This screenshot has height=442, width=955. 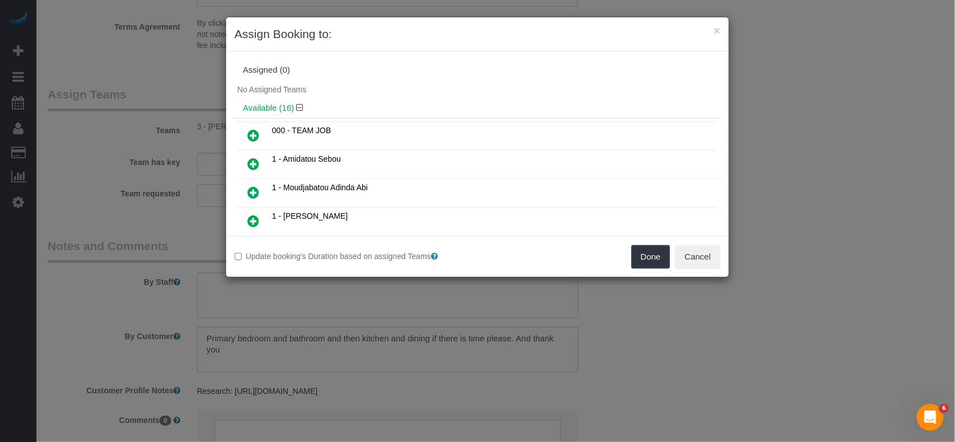 What do you see at coordinates (238, 256) in the screenshot?
I see `input: Update booking's Duration based on assigned Teams` at bounding box center [238, 256].